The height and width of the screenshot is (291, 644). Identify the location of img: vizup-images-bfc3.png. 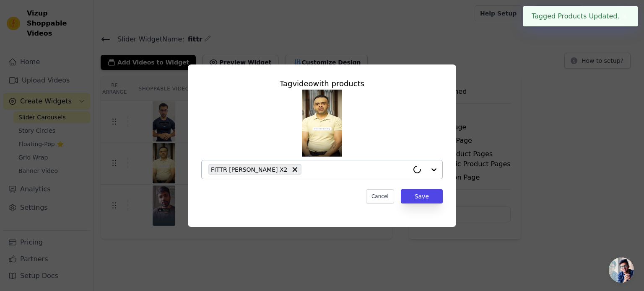
(322, 123).